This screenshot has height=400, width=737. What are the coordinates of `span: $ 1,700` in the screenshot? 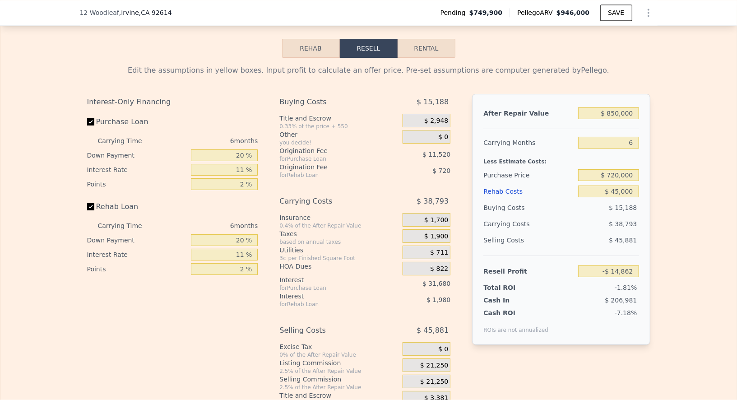 It's located at (436, 220).